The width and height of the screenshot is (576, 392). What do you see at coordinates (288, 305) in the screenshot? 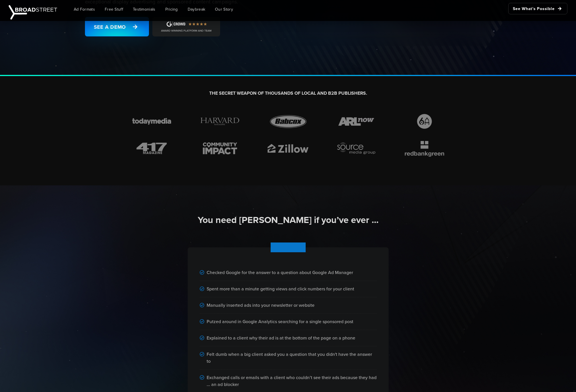
I see `div: Manually inserted ads into your newsletter or website` at bounding box center [288, 305].